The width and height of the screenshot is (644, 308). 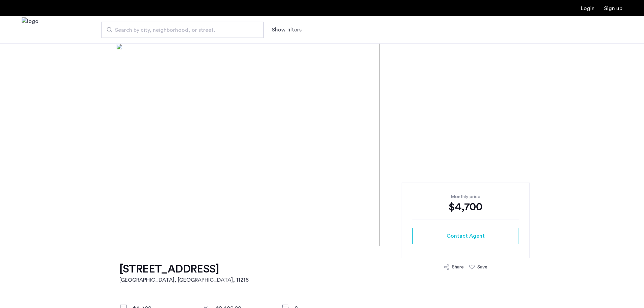 What do you see at coordinates (30, 30) in the screenshot?
I see `img: logo` at bounding box center [30, 30].